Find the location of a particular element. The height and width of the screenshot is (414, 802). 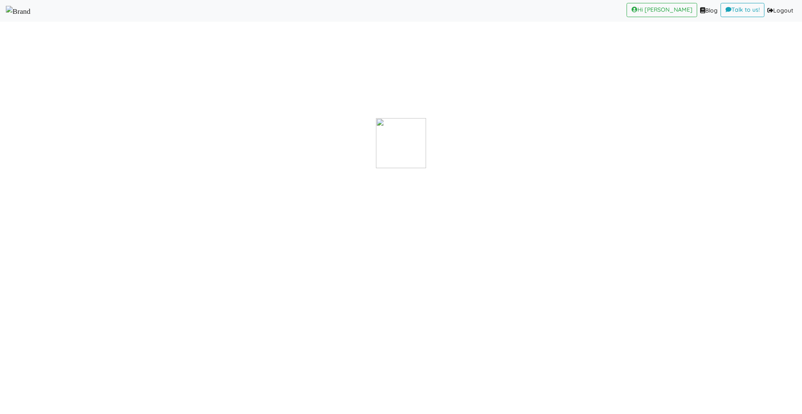

a: Logout is located at coordinates (780, 11).